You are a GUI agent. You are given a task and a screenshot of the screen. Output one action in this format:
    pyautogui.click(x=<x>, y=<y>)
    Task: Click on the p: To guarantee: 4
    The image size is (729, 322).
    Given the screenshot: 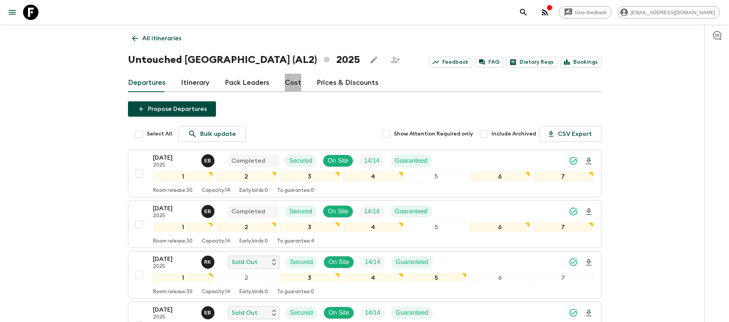 What is the action you would take?
    pyautogui.click(x=295, y=242)
    